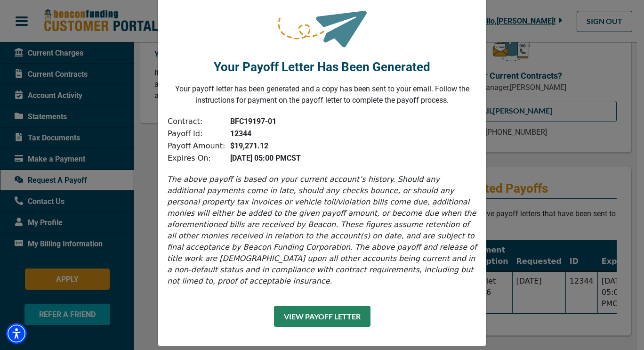 This screenshot has width=644, height=350. What do you see at coordinates (196, 134) in the screenshot?
I see `td: Payoff Id:` at bounding box center [196, 134].